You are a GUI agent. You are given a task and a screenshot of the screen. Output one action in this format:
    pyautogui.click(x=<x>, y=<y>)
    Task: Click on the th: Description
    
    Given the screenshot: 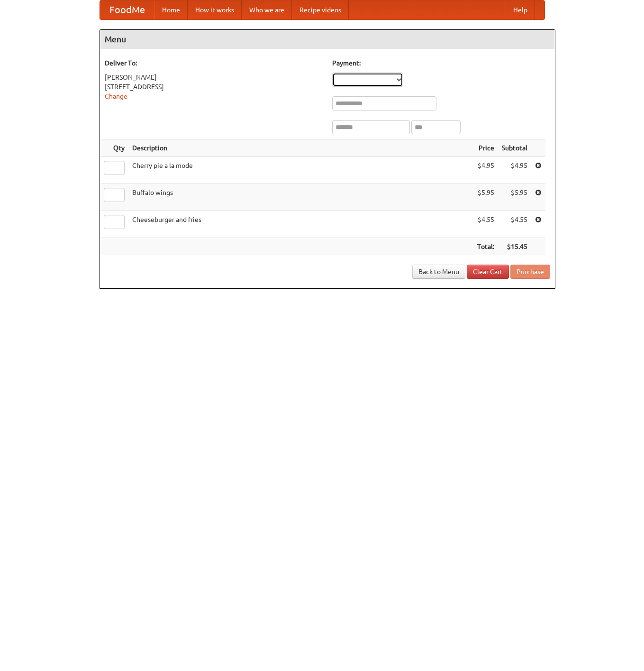 What is the action you would take?
    pyautogui.click(x=301, y=148)
    